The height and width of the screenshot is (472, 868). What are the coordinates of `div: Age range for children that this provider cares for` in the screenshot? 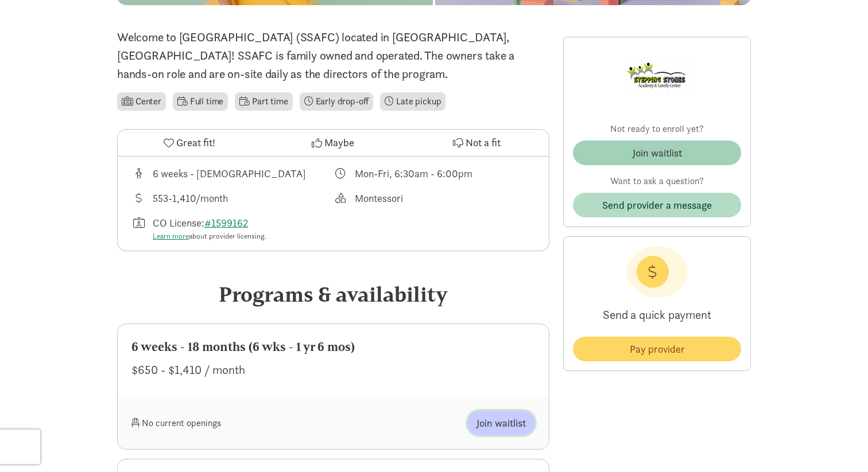 It's located at (232, 173).